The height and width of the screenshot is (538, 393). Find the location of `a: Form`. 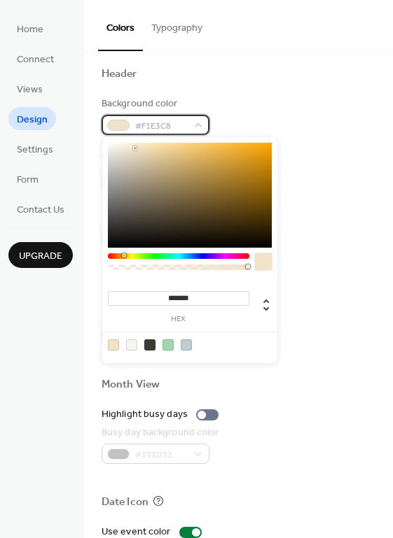

a: Form is located at coordinates (27, 178).